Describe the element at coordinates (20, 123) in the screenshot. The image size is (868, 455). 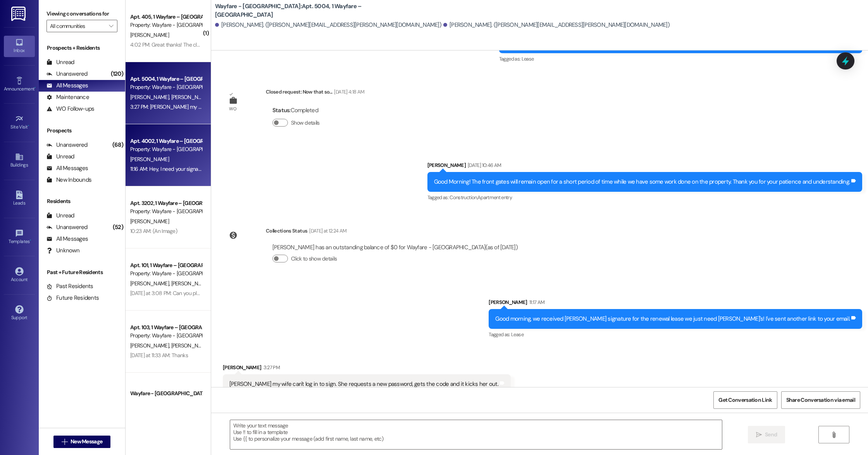
I see `a: Site Visit •` at that location.